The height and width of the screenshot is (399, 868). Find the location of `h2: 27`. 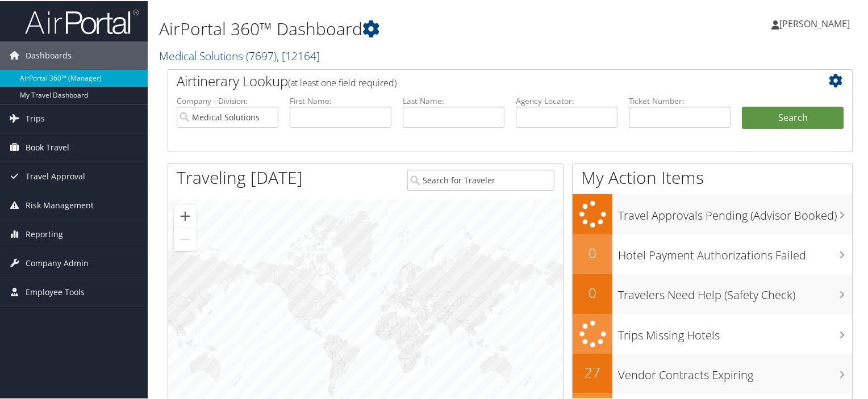

h2: 27 is located at coordinates (592, 372).